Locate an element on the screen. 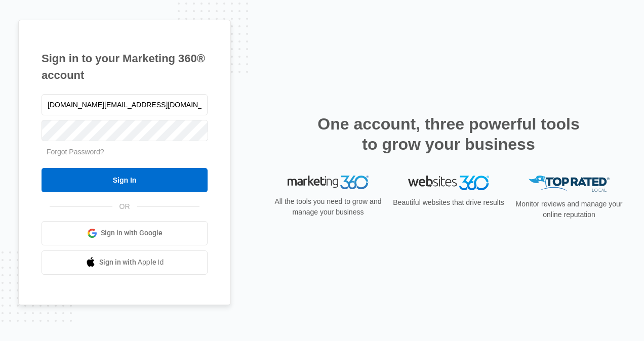 The height and width of the screenshot is (341, 644). span: Sign in with Google is located at coordinates (132, 233).